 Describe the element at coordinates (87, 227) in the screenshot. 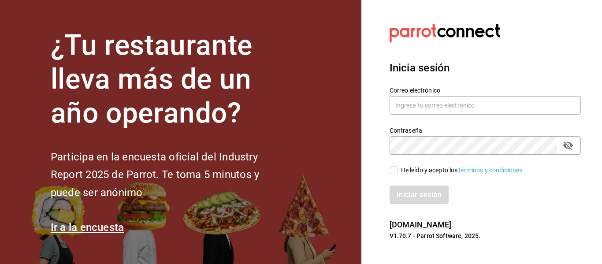

I see `a: Ir a la encuesta` at that location.